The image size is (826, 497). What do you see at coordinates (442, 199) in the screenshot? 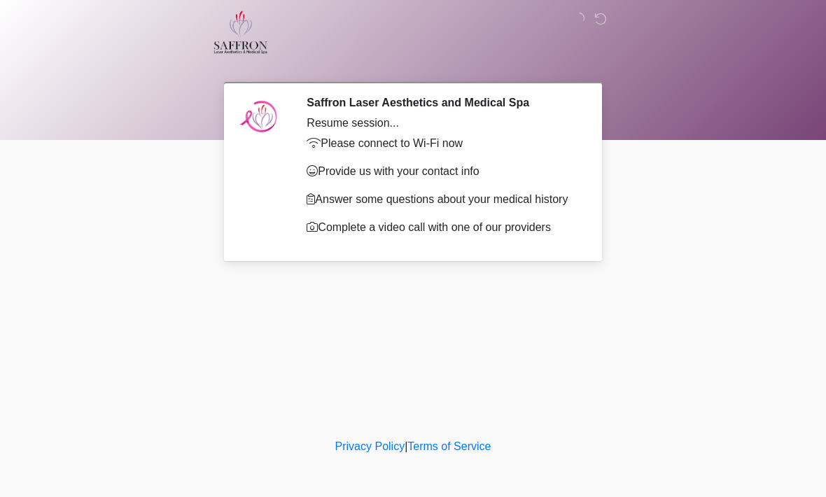
I see `p: Answer some questions about your medical history` at bounding box center [442, 199].